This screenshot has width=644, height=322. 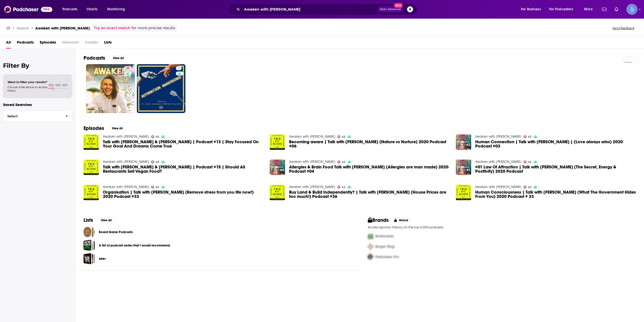 I want to click on button: Send feedback, so click(x=623, y=28).